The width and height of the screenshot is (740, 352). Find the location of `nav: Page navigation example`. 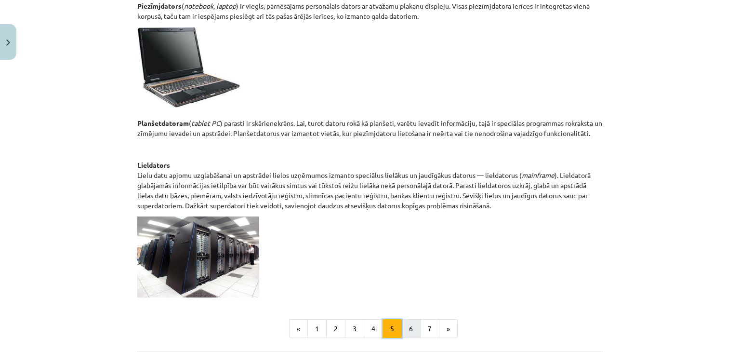

nav: Page navigation example is located at coordinates (370, 328).